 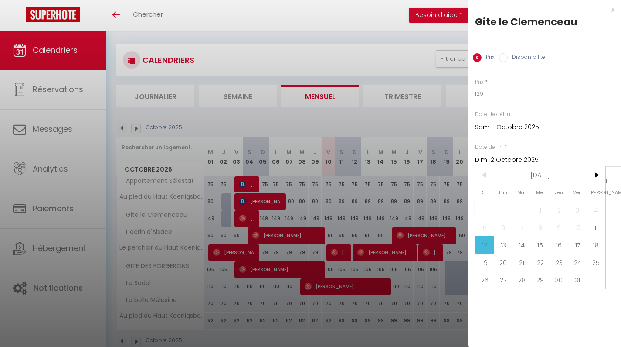 I want to click on label: Date de début, so click(x=494, y=114).